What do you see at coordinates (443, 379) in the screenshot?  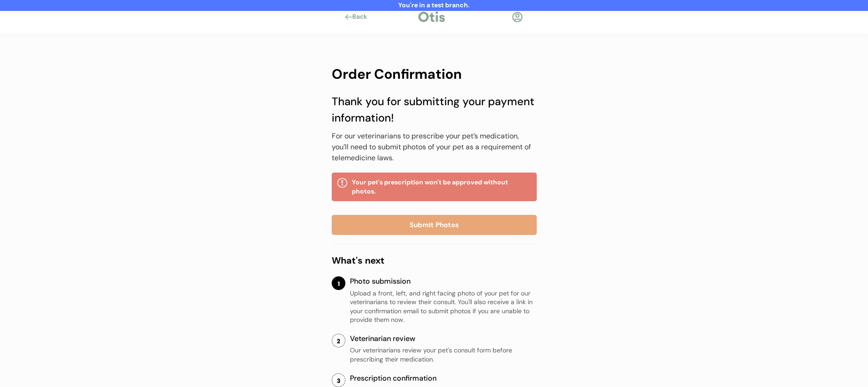 I see `div: Prescription confirmation` at bounding box center [443, 379].